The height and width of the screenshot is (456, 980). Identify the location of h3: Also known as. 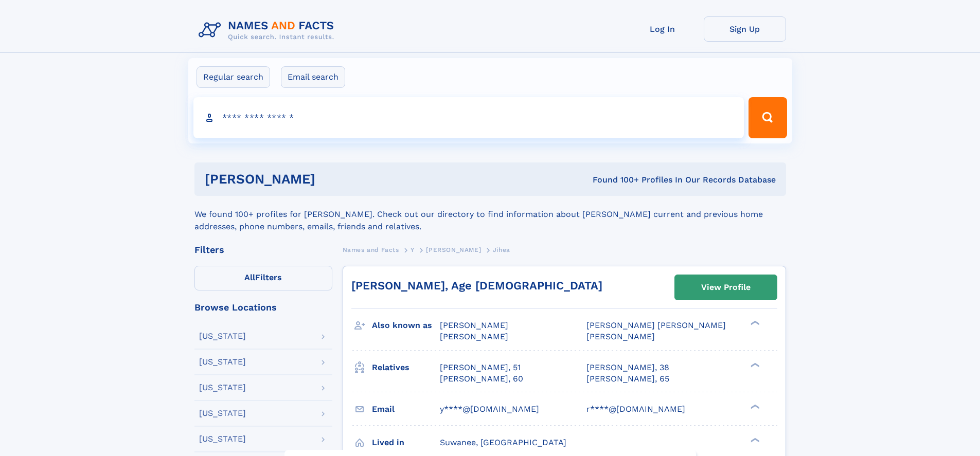
(406, 326).